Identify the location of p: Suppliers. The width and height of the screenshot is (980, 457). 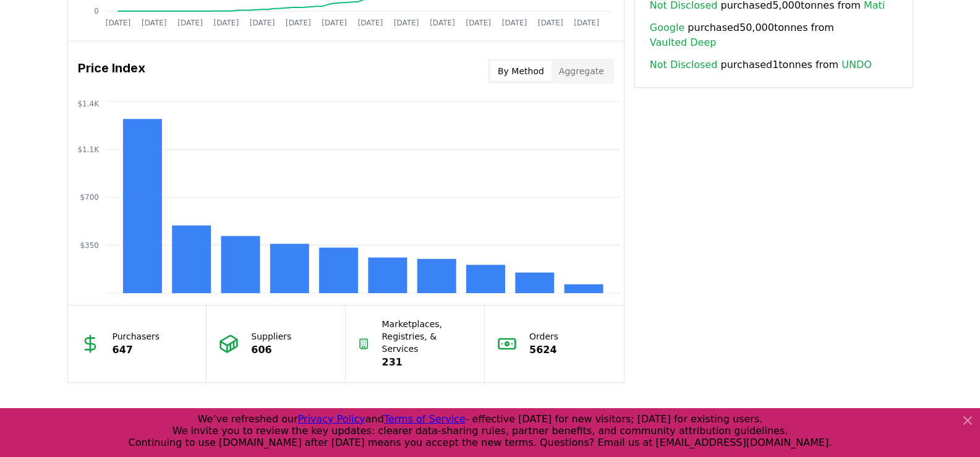
(271, 337).